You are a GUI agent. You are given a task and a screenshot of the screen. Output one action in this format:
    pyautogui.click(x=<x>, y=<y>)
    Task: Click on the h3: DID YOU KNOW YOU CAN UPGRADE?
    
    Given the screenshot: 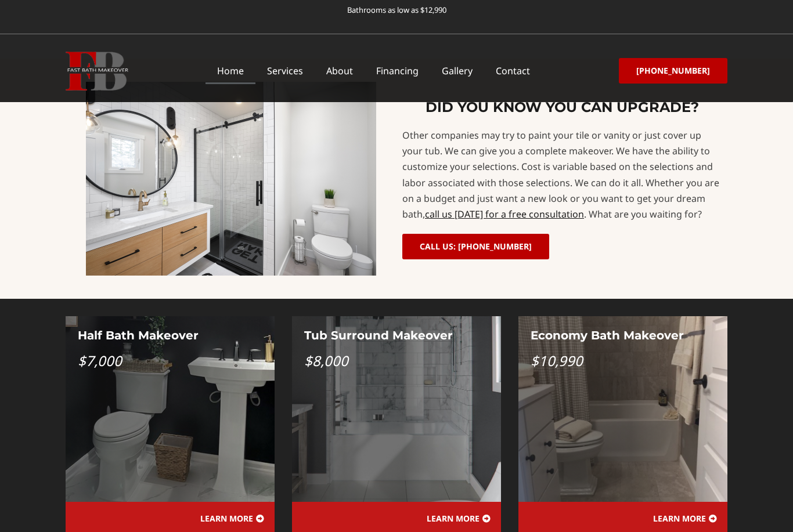 What is the action you would take?
    pyautogui.click(x=562, y=106)
    